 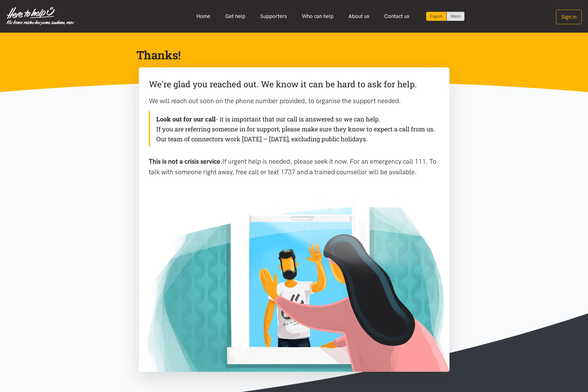 I want to click on a: About us, so click(x=359, y=16).